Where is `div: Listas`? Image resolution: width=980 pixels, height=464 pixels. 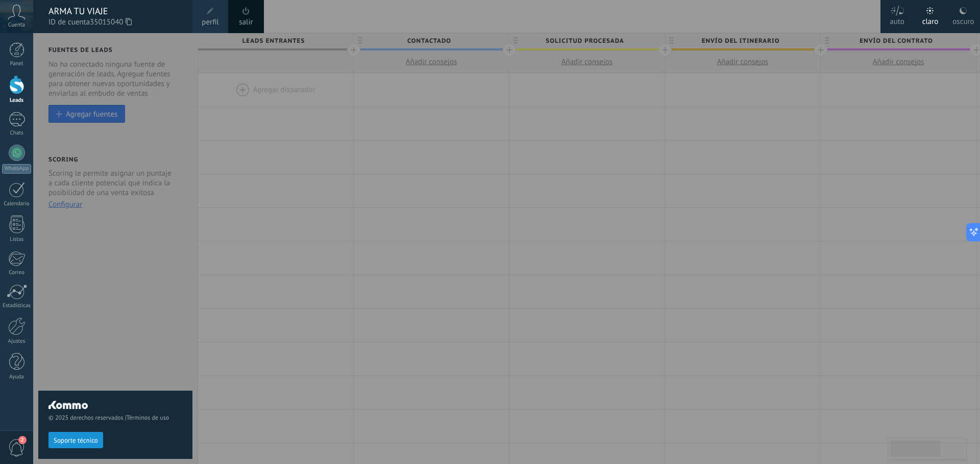
div: Listas is located at coordinates (17, 240).